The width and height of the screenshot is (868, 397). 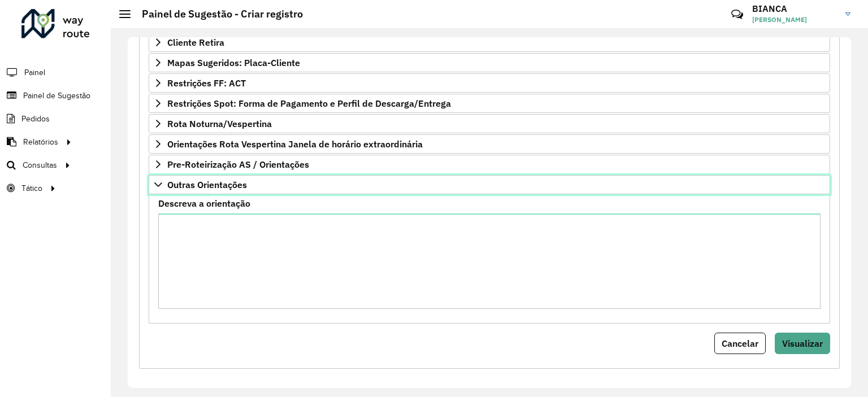 What do you see at coordinates (490, 63) in the screenshot?
I see `a: Mapas Sugeridos: Placa-Cliente` at bounding box center [490, 63].